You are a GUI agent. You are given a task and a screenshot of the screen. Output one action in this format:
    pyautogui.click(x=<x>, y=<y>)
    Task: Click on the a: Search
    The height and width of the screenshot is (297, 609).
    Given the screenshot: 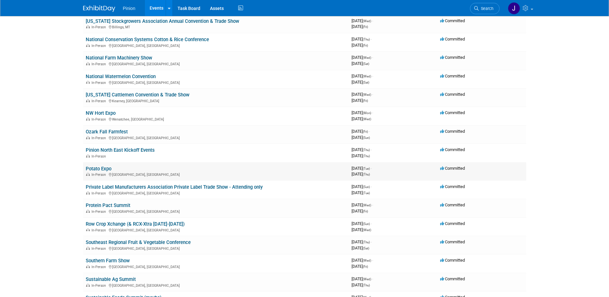 What is the action you would take?
    pyautogui.click(x=485, y=8)
    